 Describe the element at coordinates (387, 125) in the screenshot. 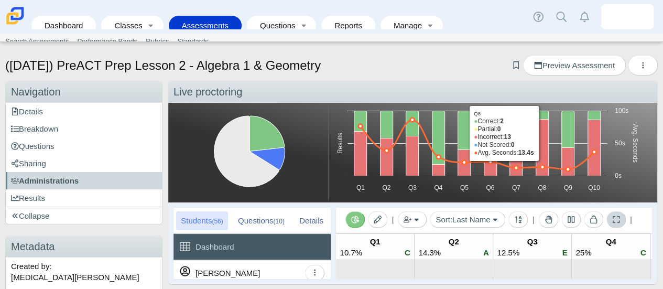

I see `path: Q2, 8. Correct.` at that location.